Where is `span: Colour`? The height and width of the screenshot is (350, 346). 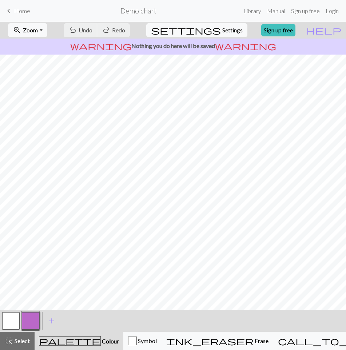
span: Colour is located at coordinates (110, 341).